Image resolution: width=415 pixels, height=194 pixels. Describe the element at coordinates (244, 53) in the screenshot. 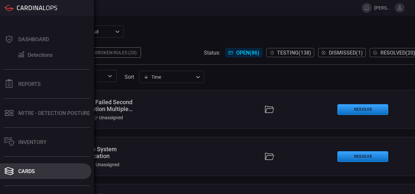

I see `button: Open(86)` at that location.